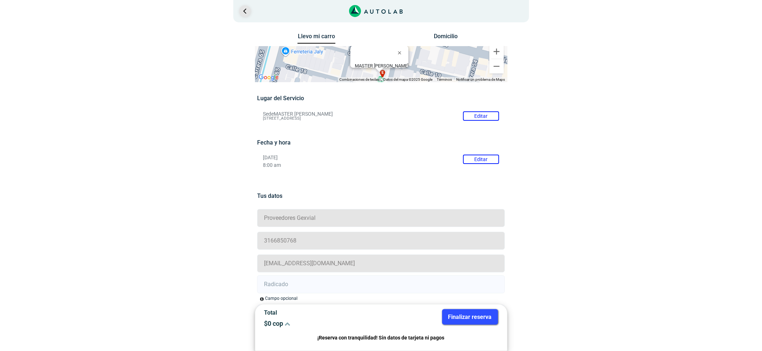 This screenshot has height=351, width=762. I want to click on input: Celular, so click(381, 241).